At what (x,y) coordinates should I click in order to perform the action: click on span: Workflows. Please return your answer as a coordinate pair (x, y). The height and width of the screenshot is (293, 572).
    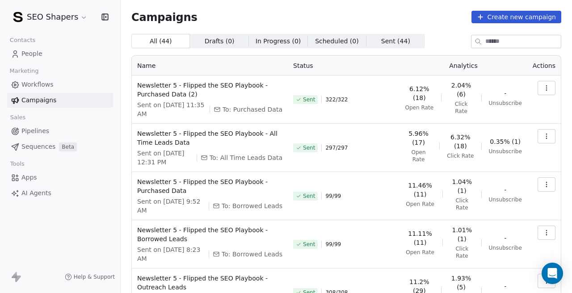
    Looking at the image, I should click on (38, 84).